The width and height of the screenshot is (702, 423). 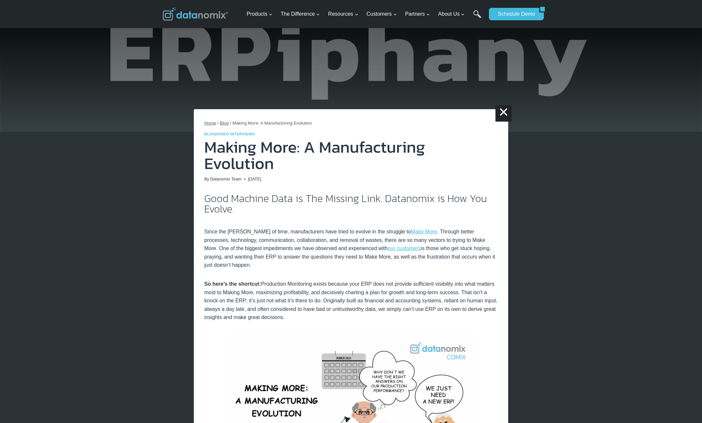 What do you see at coordinates (417, 14) in the screenshot?
I see `span: Partners` at bounding box center [417, 14].